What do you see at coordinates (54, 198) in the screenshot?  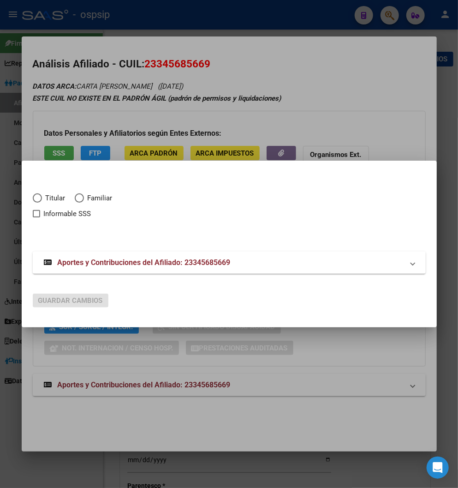 I see `span: Titular` at bounding box center [54, 198].